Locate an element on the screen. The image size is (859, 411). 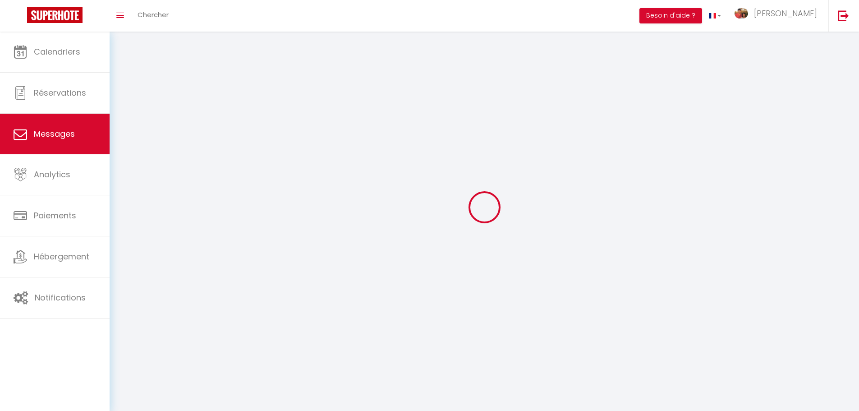
span: Notifications is located at coordinates (60, 297).